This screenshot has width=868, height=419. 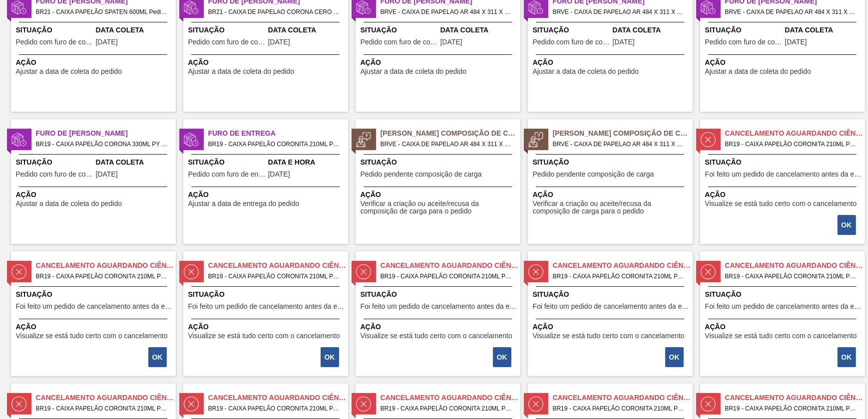 I want to click on span: Furo de Entrega, so click(x=278, y=133).